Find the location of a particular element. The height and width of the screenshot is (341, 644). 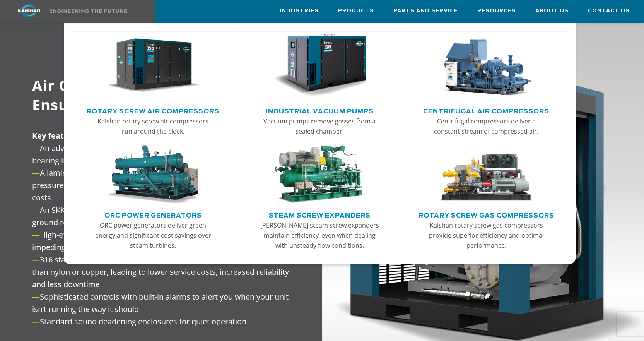

a: ORC Power Generators is located at coordinates (153, 215).